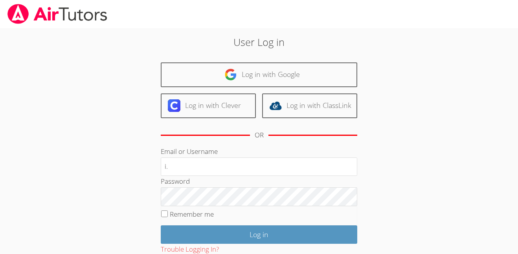  Describe the element at coordinates (175, 181) in the screenshot. I see `label: Password` at that location.